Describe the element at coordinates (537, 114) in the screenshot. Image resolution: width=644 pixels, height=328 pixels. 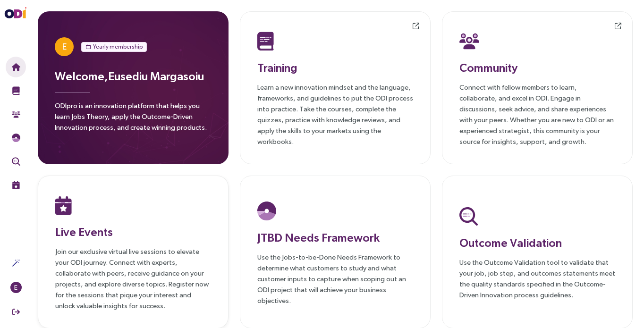
I see `p: Connect with fellow members to learn, collaborate, and excel in ODI. Engage in discussions, seek ...` at that location.